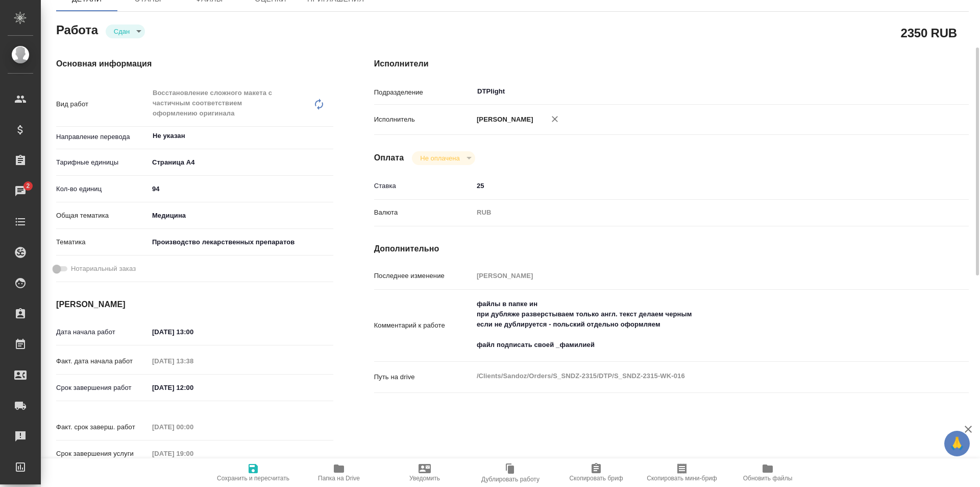 The image size is (980, 487). Describe the element at coordinates (27, 186) in the screenshot. I see `span: 2` at that location.